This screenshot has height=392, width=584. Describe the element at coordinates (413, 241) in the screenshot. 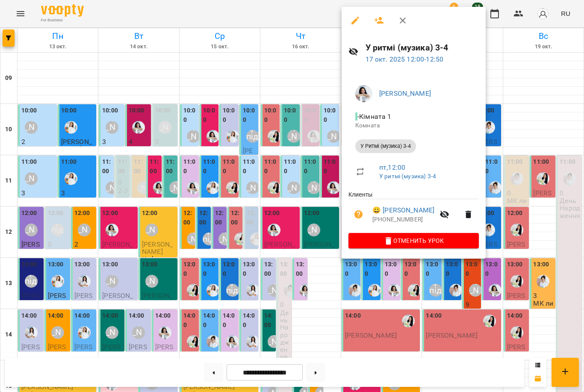

I see `span: Отменить Урок` at that location.